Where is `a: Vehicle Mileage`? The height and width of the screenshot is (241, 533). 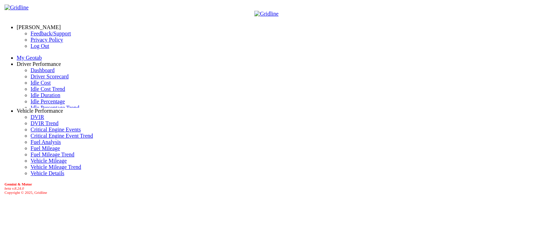 a: Vehicle Mileage is located at coordinates (49, 161).